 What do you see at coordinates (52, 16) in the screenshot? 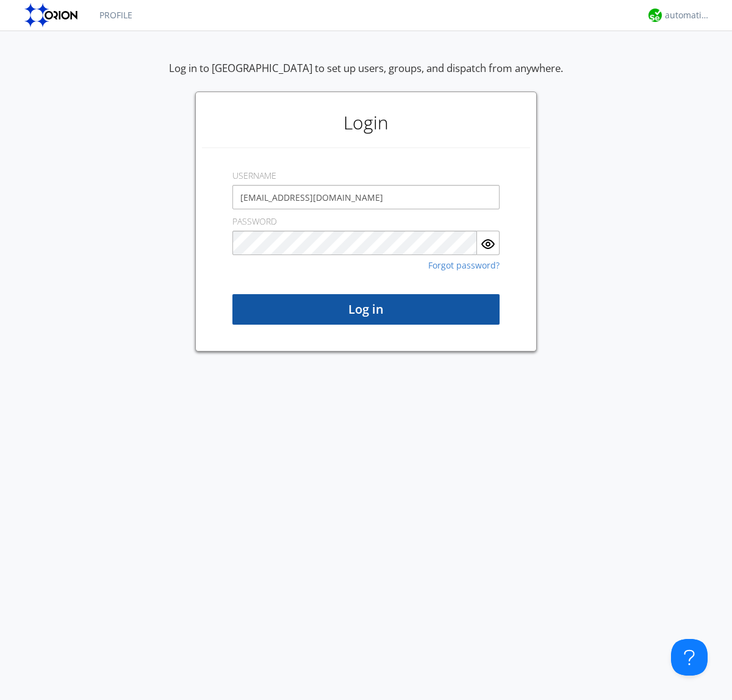
I see `img: orion-labs-logo.svg` at bounding box center [52, 16].